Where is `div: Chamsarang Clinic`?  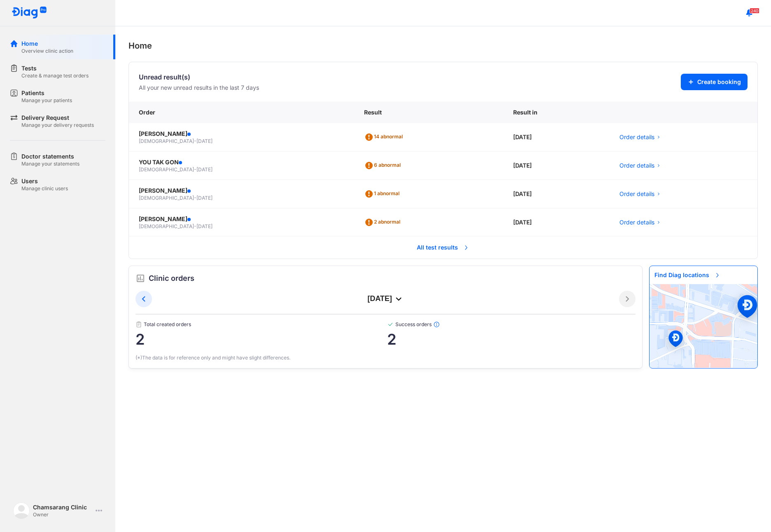
div: Chamsarang Clinic is located at coordinates (63, 507).